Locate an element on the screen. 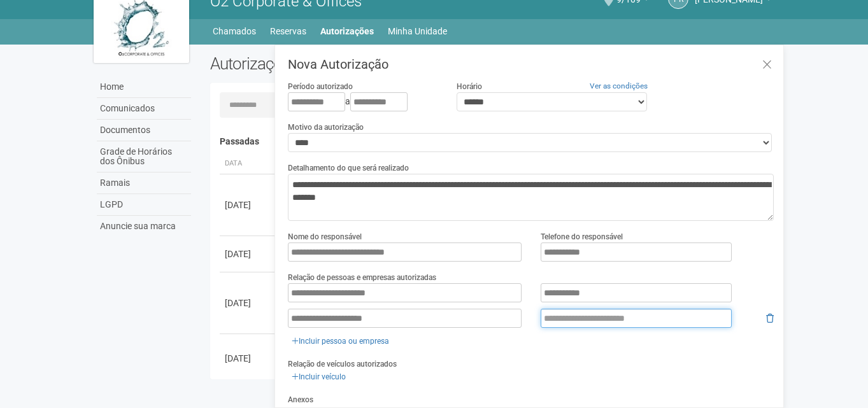 The height and width of the screenshot is (408, 868). h3: Nova Autorização is located at coordinates (531, 64).